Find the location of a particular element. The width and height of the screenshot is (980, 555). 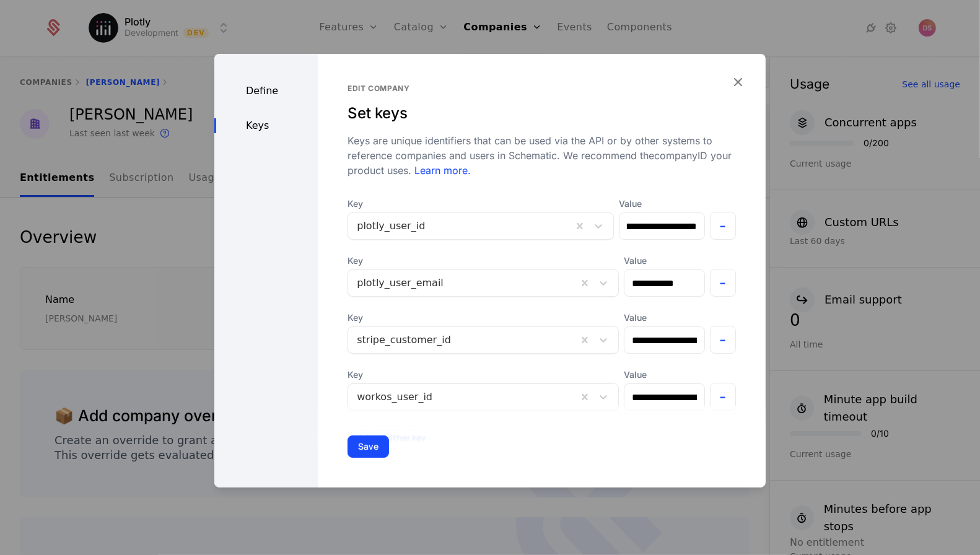

div: Keys are unique identifiers that can be used via the API or by other systems to reference compani... is located at coordinates (542, 156).